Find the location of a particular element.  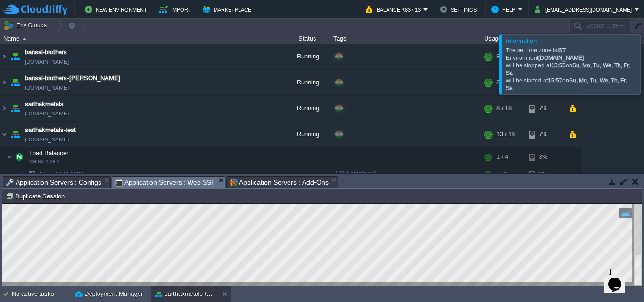

span: Application Servers : Web SSH is located at coordinates (165, 183).